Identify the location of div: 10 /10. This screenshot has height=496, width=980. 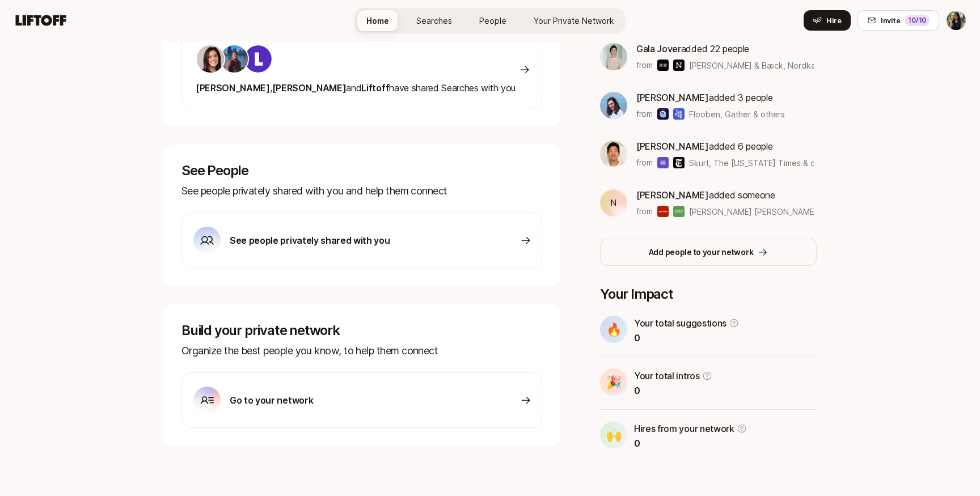
(917, 20).